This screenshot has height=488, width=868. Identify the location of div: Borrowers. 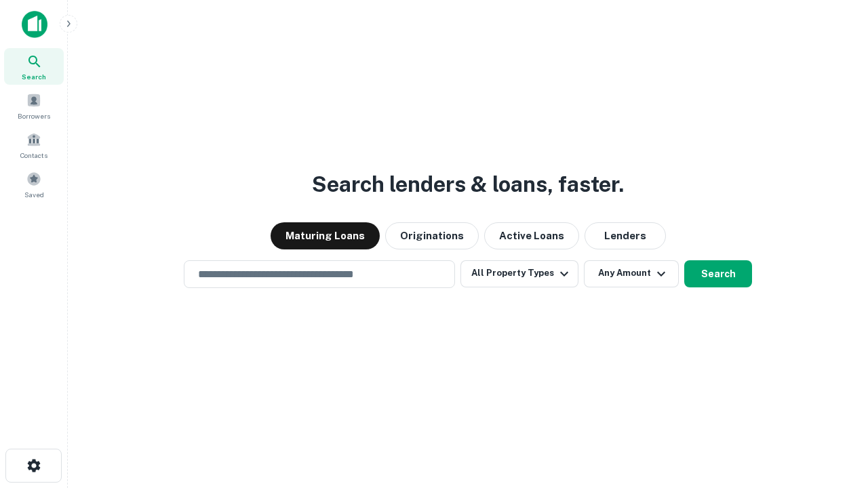
(34, 106).